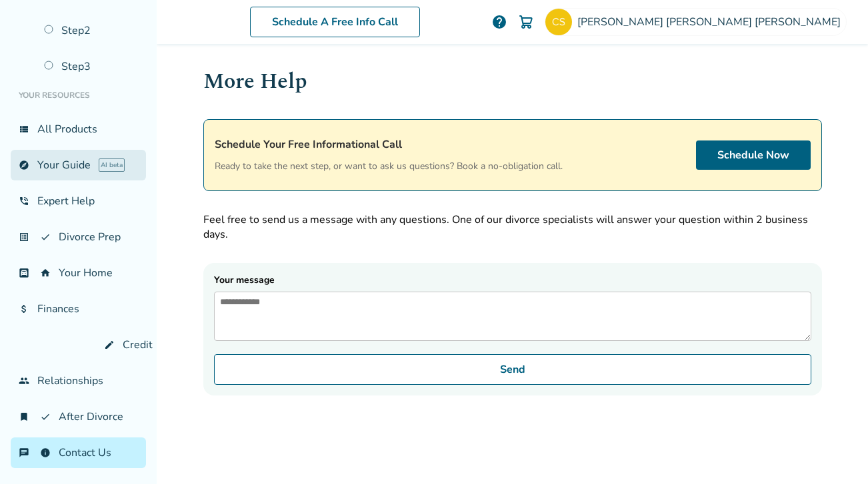  I want to click on a: Schedule A Free Info Call, so click(335, 22).